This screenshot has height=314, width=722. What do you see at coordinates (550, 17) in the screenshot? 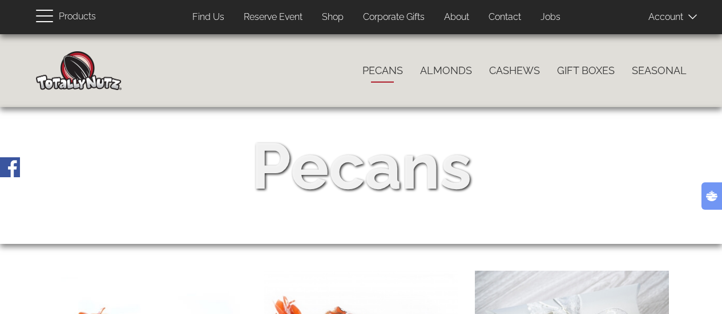
I see `a: Jobs` at bounding box center [550, 17].